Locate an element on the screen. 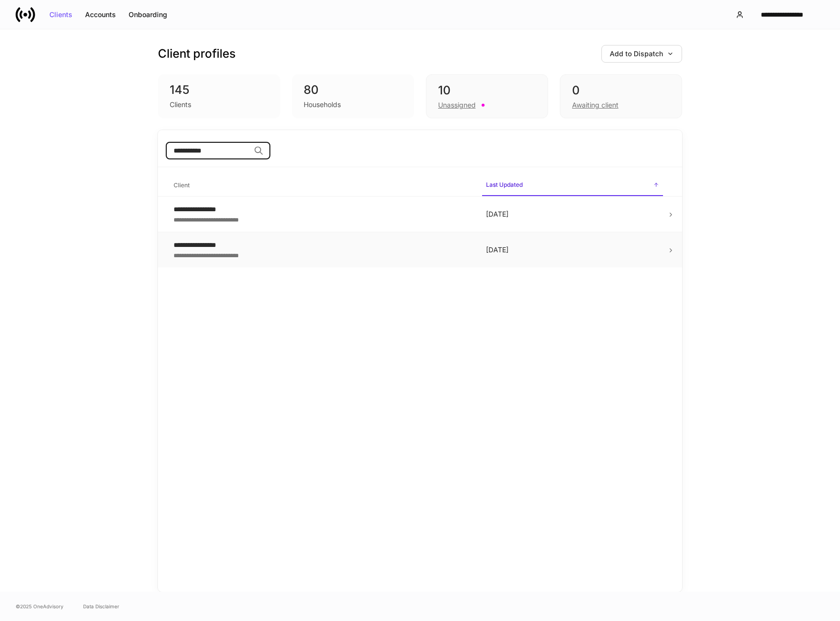 The image size is (840, 621). div: Add to Dispatch is located at coordinates (642, 53).